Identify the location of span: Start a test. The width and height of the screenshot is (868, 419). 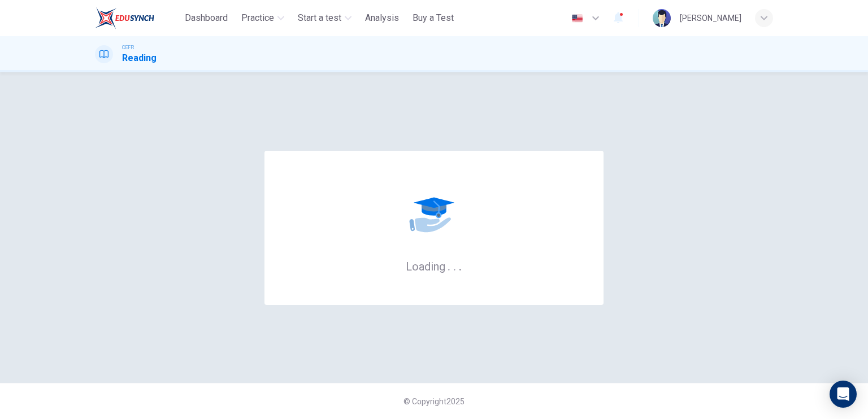
(319, 18).